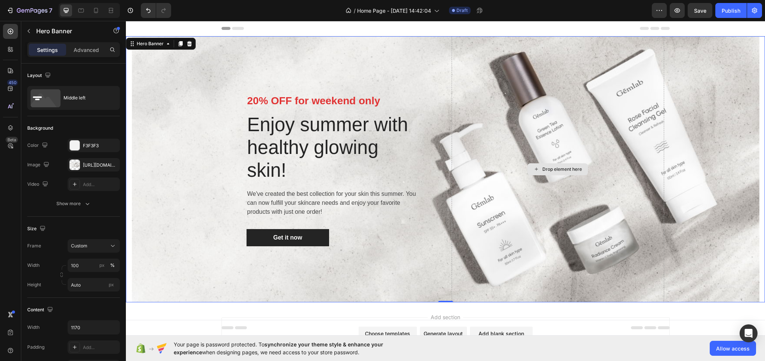 The image size is (765, 361). Describe the element at coordinates (86, 98) in the screenshot. I see `div: Middle left` at that location.